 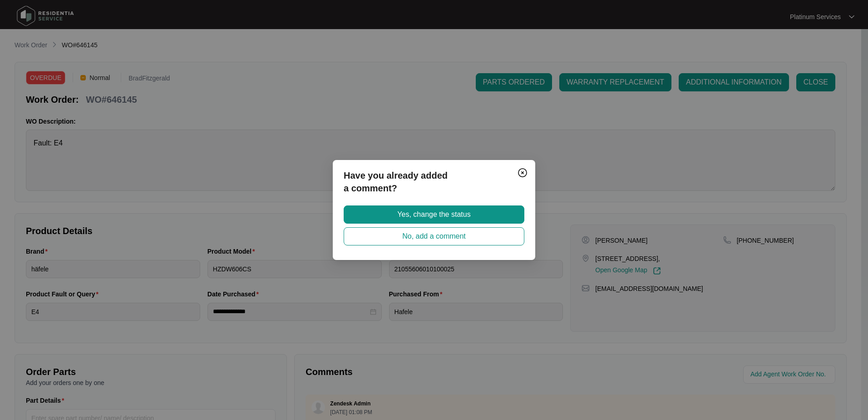 What do you see at coordinates (434, 175) in the screenshot?
I see `p: Have you already added` at bounding box center [434, 175].